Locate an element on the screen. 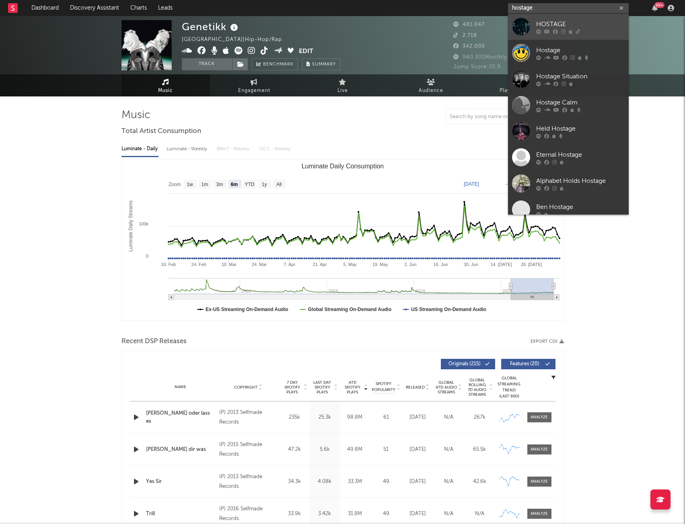 The width and height of the screenshot is (685, 524). button: Export CSV is located at coordinates (547, 342).